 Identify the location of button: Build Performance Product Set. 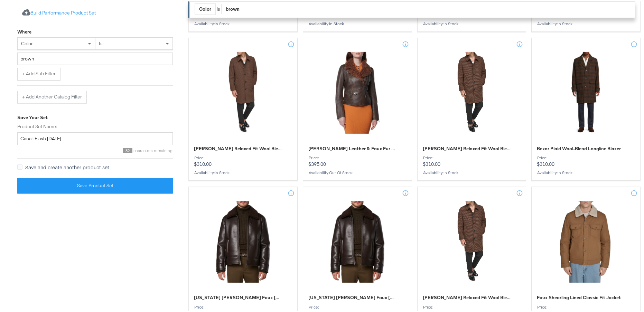
(59, 12).